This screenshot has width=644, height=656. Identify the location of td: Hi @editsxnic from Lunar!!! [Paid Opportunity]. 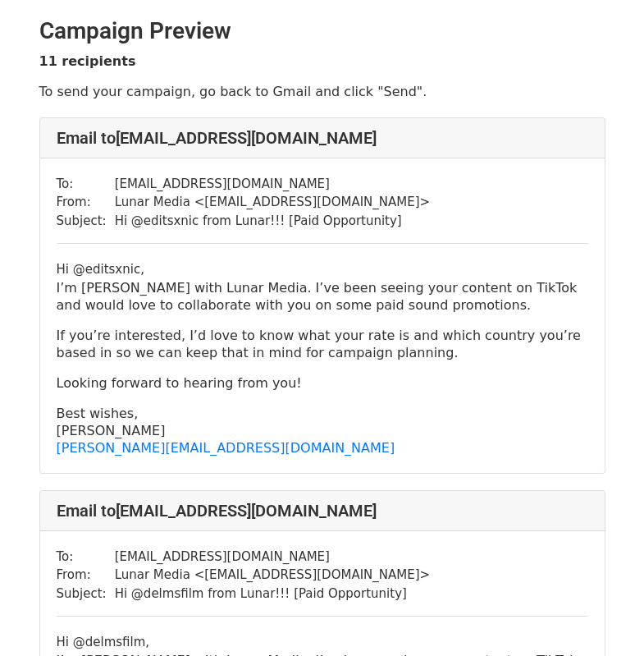
(272, 221).